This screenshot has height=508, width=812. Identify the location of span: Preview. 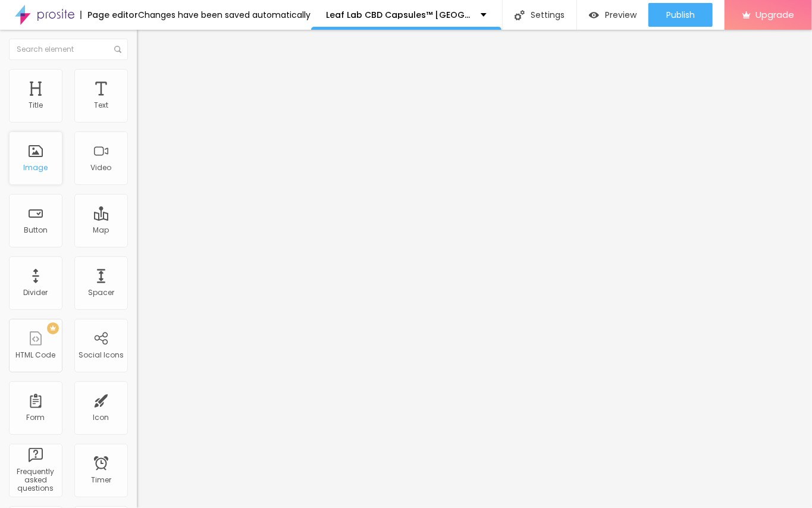
(621, 15).